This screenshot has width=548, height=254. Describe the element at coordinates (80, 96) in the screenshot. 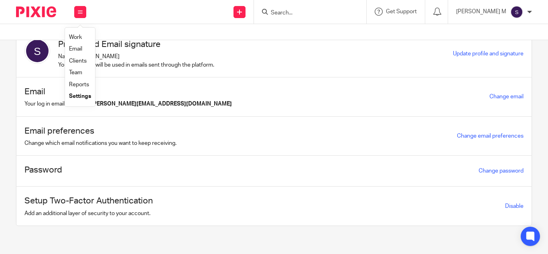

I see `a: Settings` at that location.